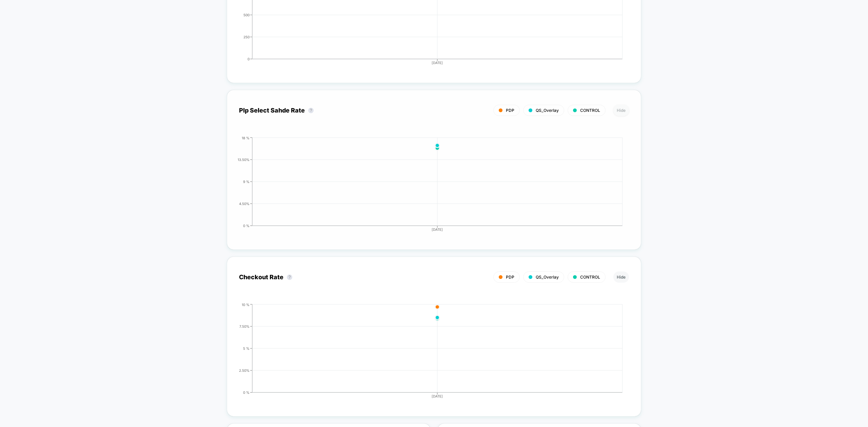 This screenshot has height=427, width=868. Describe the element at coordinates (244, 159) in the screenshot. I see `tspan: 13.50%` at that location.